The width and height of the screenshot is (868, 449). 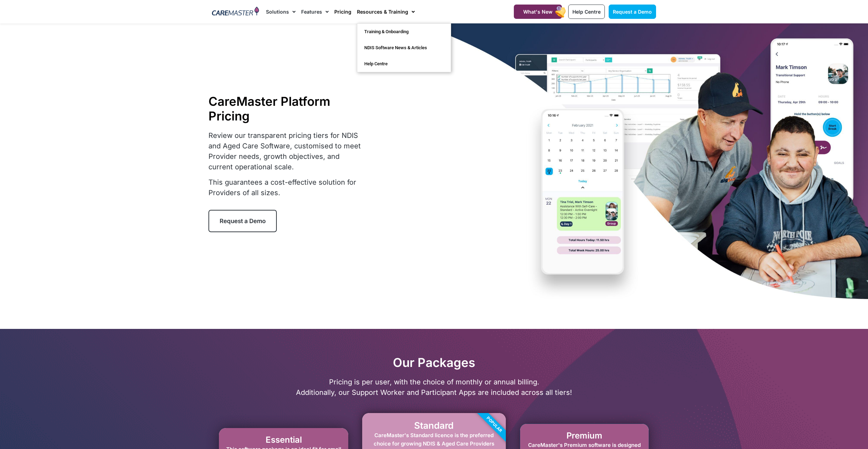 I want to click on h1: CareMaster Platform Pricing, so click(x=286, y=108).